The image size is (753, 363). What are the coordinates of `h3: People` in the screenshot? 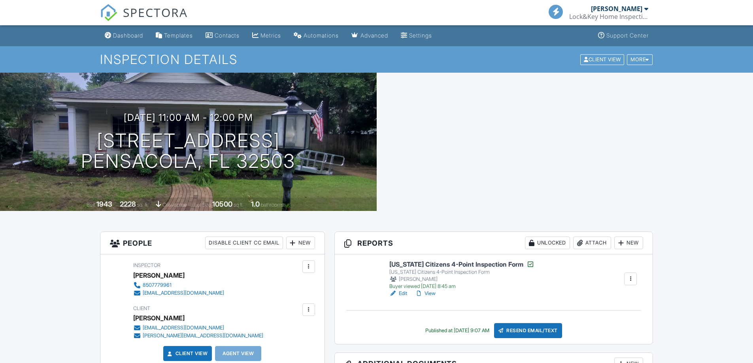 It's located at (212, 243).